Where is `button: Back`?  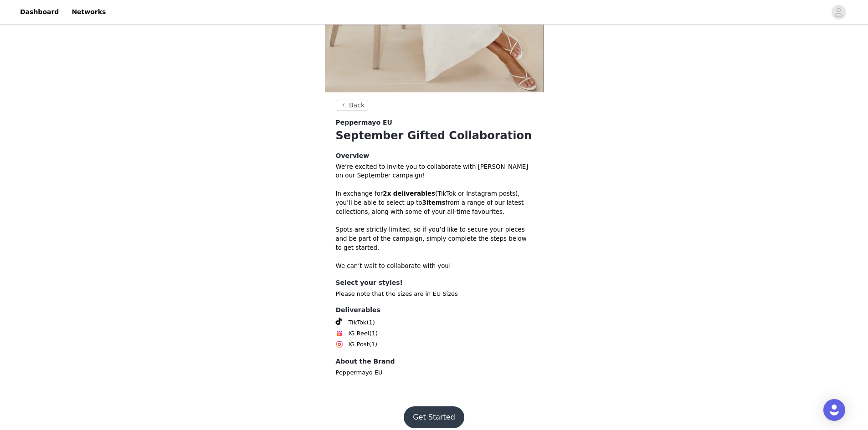 button: Back is located at coordinates (352, 105).